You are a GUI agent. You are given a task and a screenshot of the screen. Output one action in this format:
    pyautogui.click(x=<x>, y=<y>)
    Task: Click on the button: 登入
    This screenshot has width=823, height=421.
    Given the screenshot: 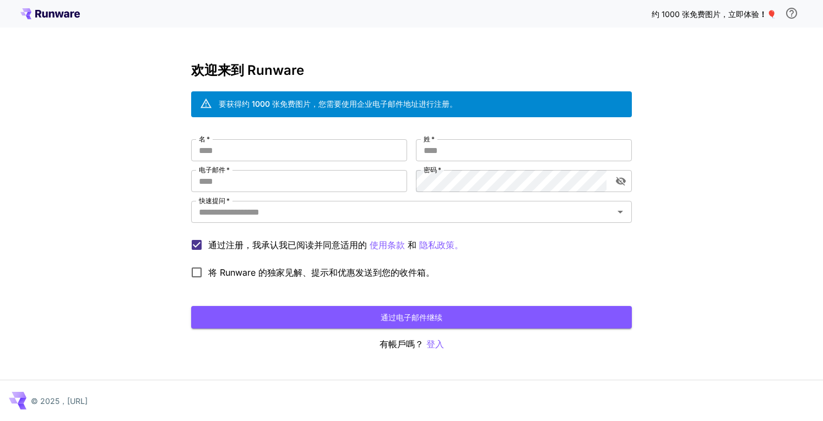 What is the action you would take?
    pyautogui.click(x=435, y=344)
    